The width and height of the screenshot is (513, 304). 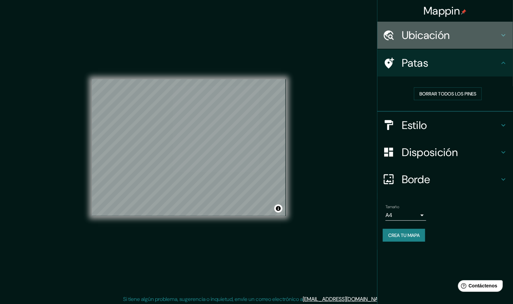 I want to click on div: Estilo, so click(x=445, y=125).